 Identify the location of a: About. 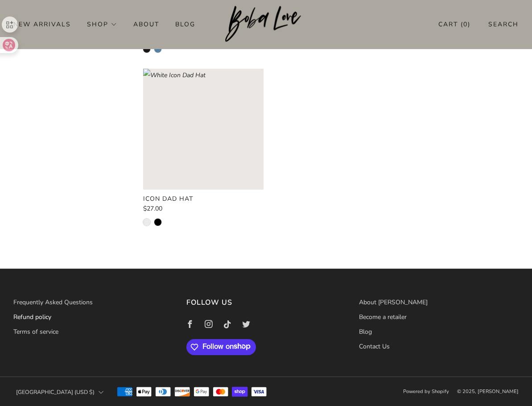
(146, 24).